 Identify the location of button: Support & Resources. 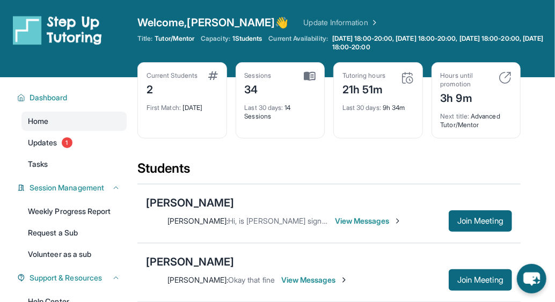
(72, 278).